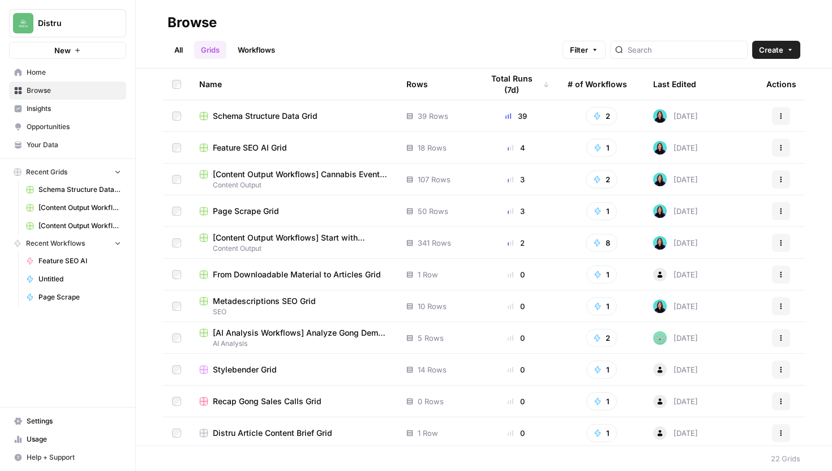  I want to click on a: Browse, so click(67, 91).